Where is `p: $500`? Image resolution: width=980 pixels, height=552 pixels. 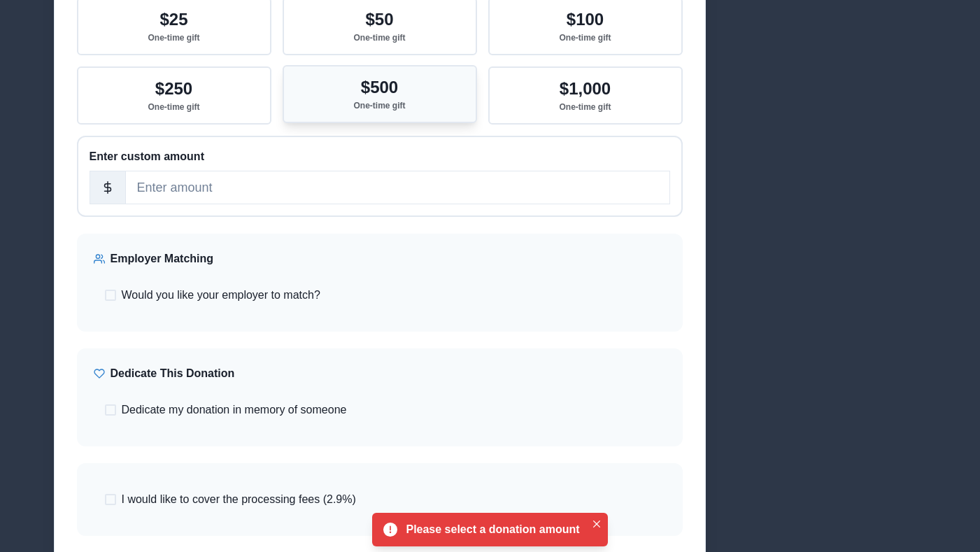
p: $500 is located at coordinates (379, 88).